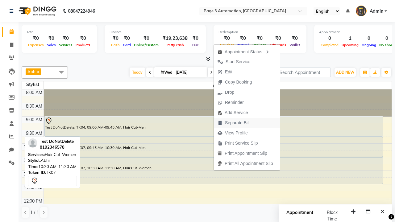 Image resolution: width=395 pixels, height=222 pixels. I want to click on span: Wallet, so click(295, 45).